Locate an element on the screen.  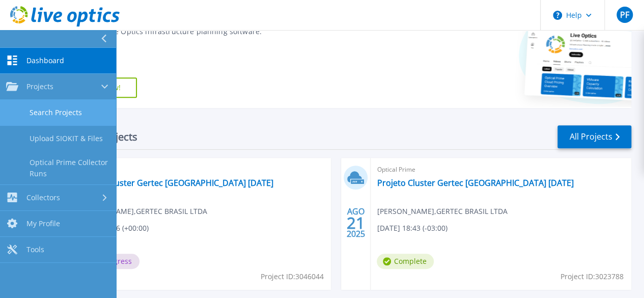
span: Projects is located at coordinates (40, 86).